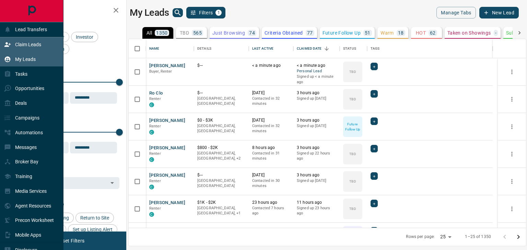 The height and width of the screenshot is (250, 527). I want to click on button: Open, so click(112, 183).